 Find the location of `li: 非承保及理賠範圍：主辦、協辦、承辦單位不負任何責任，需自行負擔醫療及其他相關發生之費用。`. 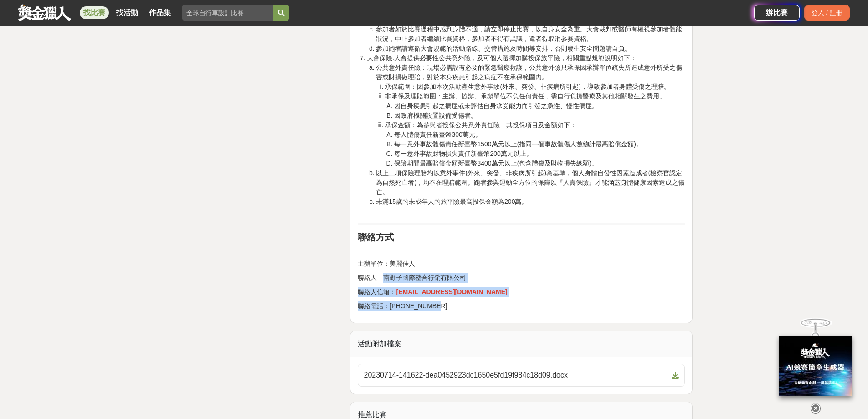

li: 非承保及理賠範圍：主辦、協辦、承辦單位不負任何責任，需自行負擔醫療及其他相關發生之費用。 is located at coordinates (535, 106).